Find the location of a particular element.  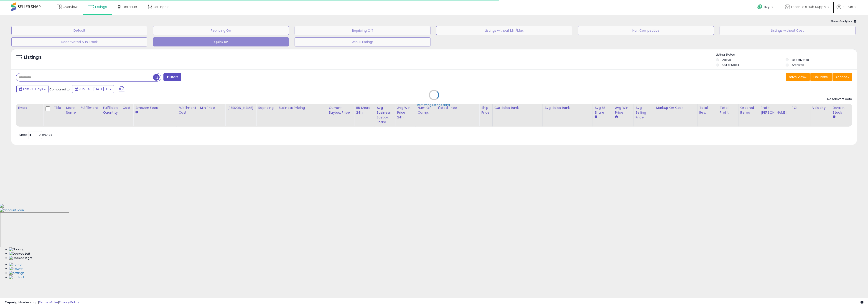

span: Help is located at coordinates (767, 7).